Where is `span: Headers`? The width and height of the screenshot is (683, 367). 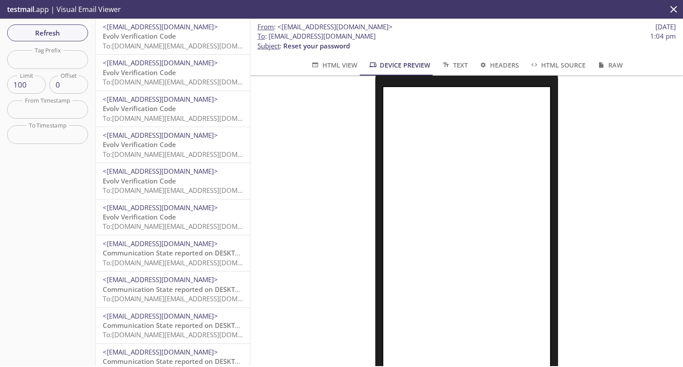 span: Headers is located at coordinates (499, 65).